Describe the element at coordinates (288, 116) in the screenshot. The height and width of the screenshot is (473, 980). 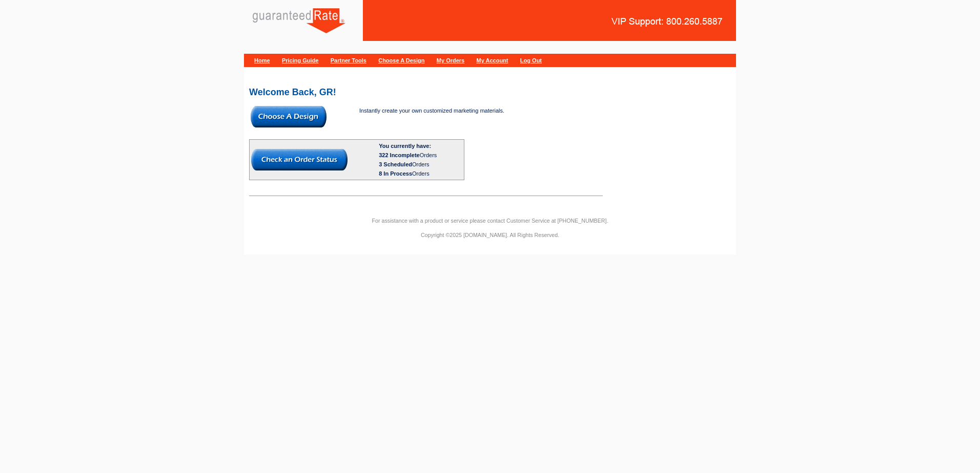
I see `img: button-choose-design.gif` at that location.